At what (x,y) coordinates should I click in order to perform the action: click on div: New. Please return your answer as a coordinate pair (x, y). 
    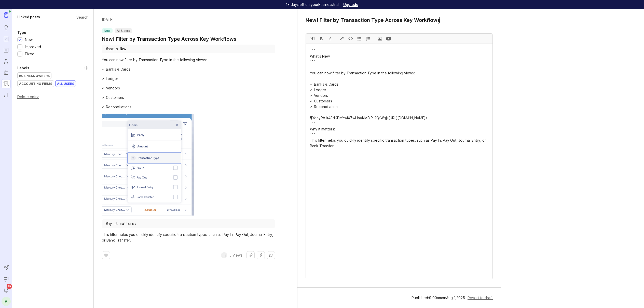
    Looking at the image, I should click on (29, 40).